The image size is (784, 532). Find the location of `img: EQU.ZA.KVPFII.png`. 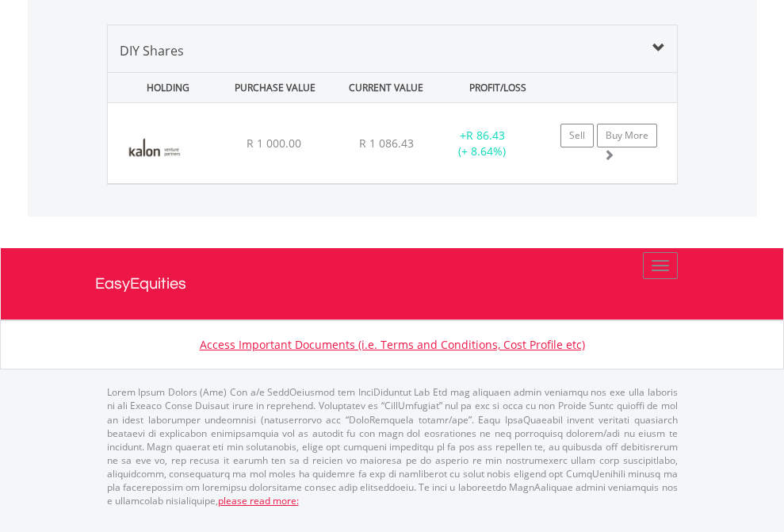

img: EQU.ZA.KVPFII.png is located at coordinates (155, 151).